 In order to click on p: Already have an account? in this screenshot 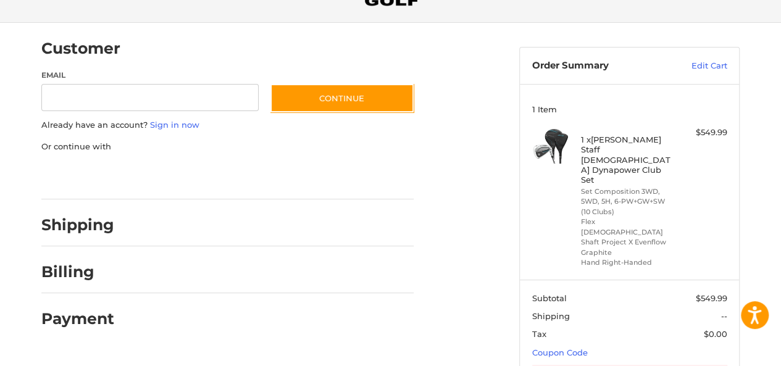, I will do `click(227, 125)`.